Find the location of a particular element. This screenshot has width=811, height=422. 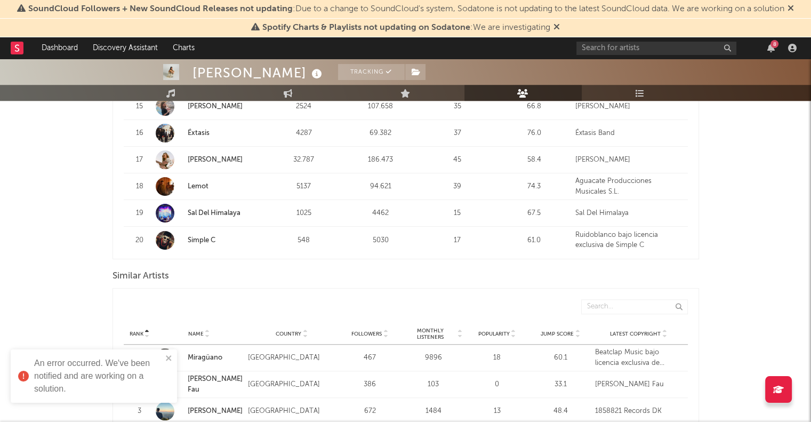

div: 67.5 is located at coordinates (534, 213).